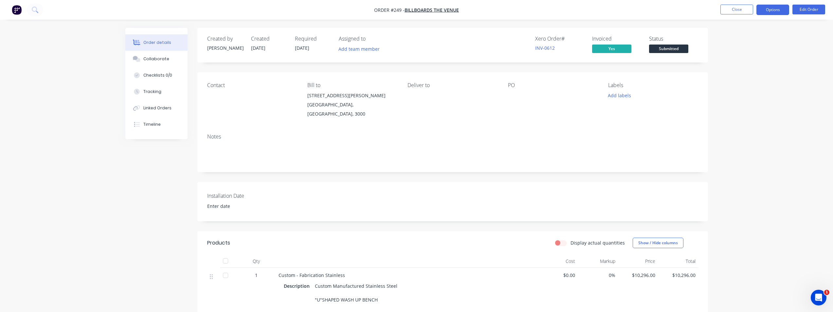 The image size is (833, 312). I want to click on div: Labels, so click(653, 85).